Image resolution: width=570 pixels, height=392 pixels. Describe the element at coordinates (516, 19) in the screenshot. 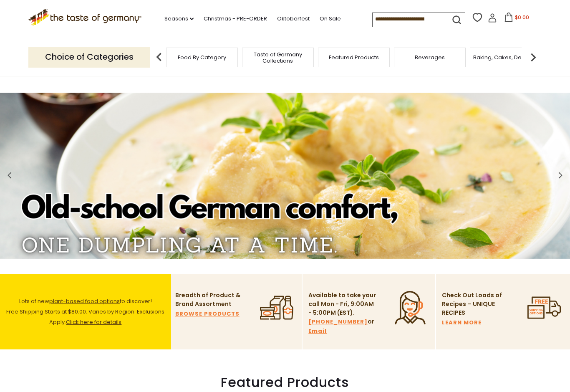

I see `button: $0.00` at that location.